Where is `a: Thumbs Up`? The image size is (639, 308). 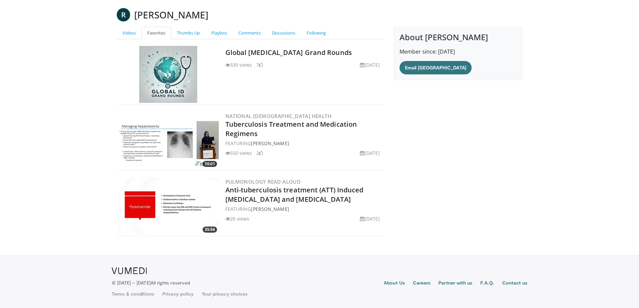 a: Thumbs Up is located at coordinates (188, 33).